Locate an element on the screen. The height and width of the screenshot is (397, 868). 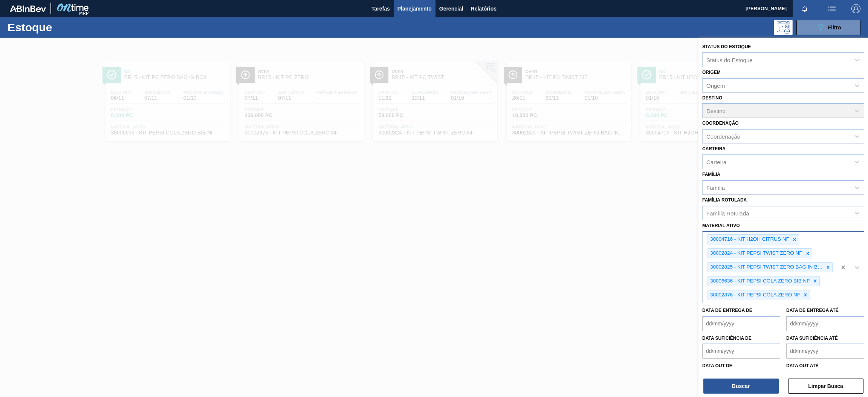
div: 30004716 - KIT H2OH CITRUS NF is located at coordinates (749, 239).